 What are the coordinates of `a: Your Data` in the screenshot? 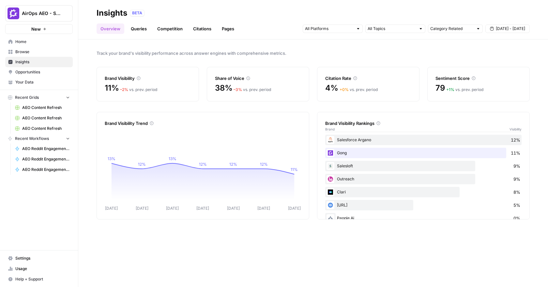 It's located at (39, 82).